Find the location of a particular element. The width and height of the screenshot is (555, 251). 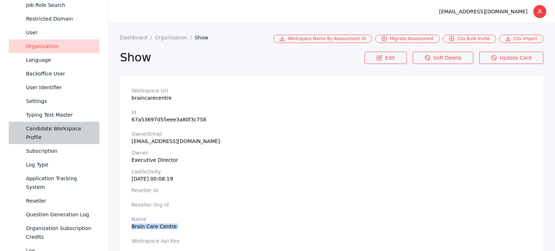

a: Reseller is located at coordinates (54, 201).